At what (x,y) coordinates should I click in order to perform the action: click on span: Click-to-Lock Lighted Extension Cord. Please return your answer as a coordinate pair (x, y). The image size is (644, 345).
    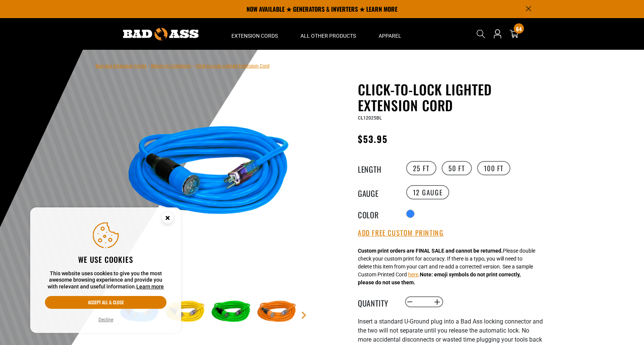
    Looking at the image, I should click on (233, 66).